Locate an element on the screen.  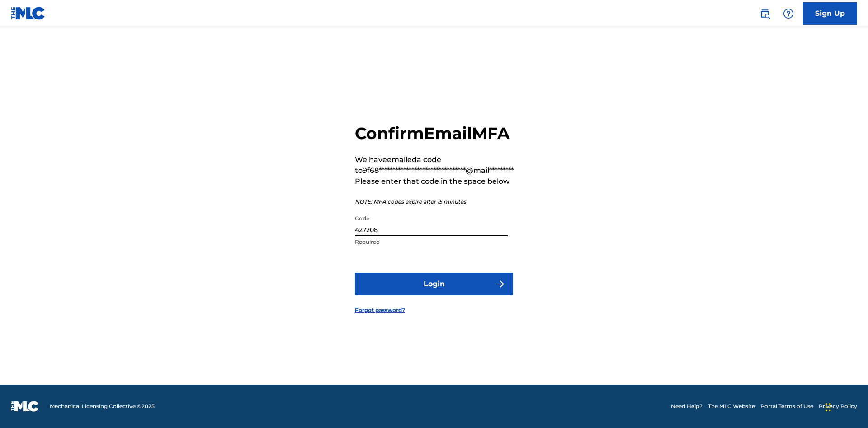
a: The MLC Website is located at coordinates (731, 406).